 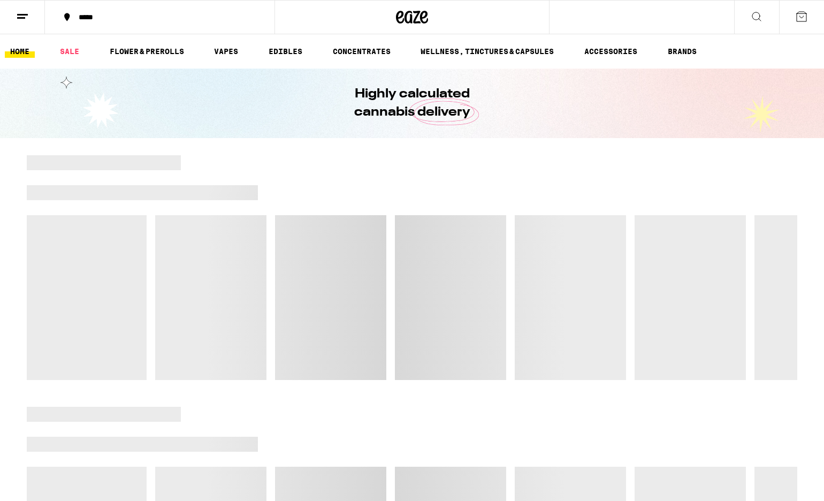 I want to click on h1: Highly calculated cannabis delivery, so click(x=412, y=103).